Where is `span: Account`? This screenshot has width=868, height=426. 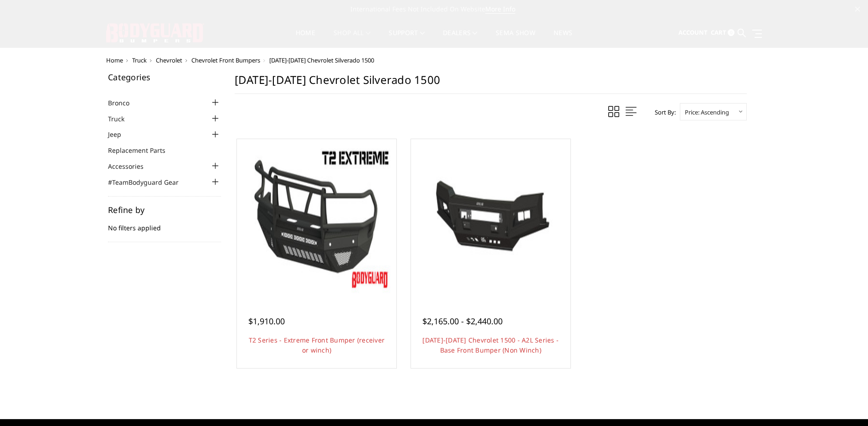 span: Account is located at coordinates (694, 32).